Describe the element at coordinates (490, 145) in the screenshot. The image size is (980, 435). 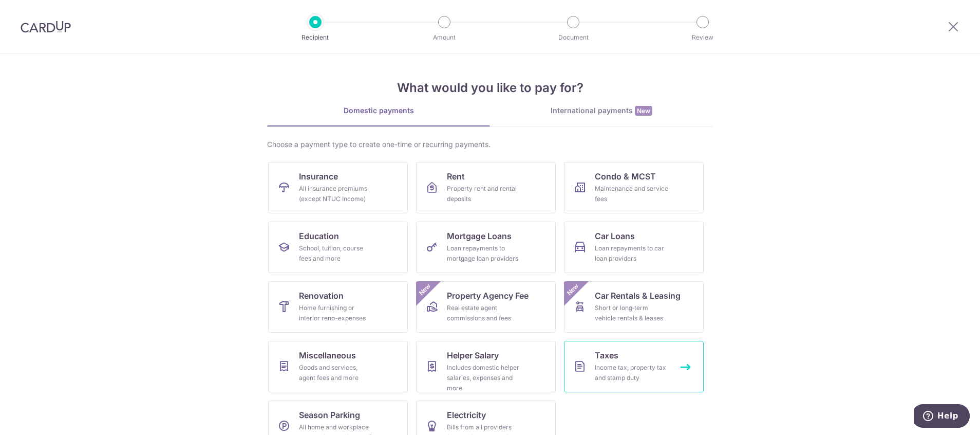
I see `div: Choose a payment type to create one-time or recurring payments.` at that location.